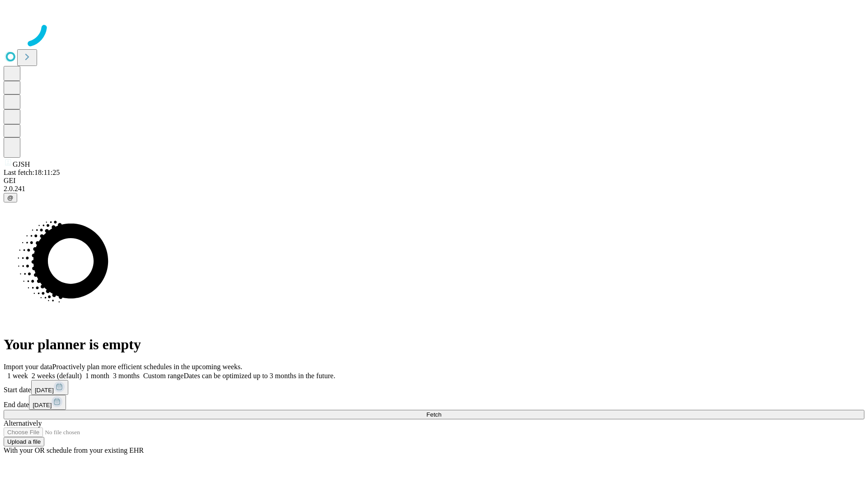 Image resolution: width=868 pixels, height=488 pixels. Describe the element at coordinates (434, 181) in the screenshot. I see `div: GEI` at that location.